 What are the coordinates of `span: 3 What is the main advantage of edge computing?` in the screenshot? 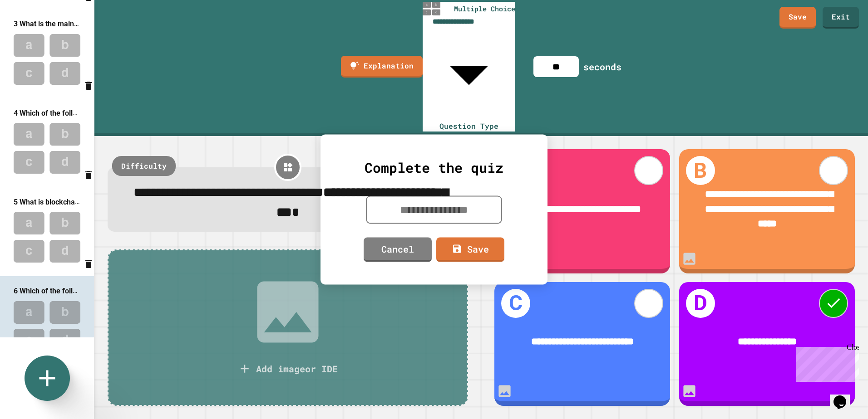 It's located at (95, 23).